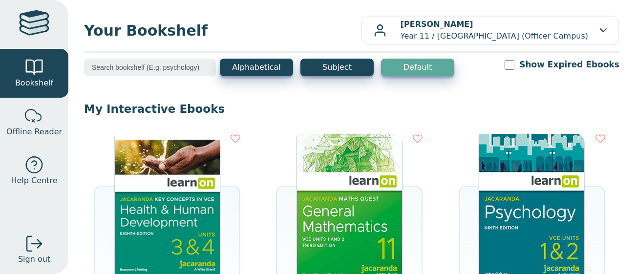 The image size is (635, 274). What do you see at coordinates (34, 181) in the screenshot?
I see `span: Help Centre` at bounding box center [34, 181].